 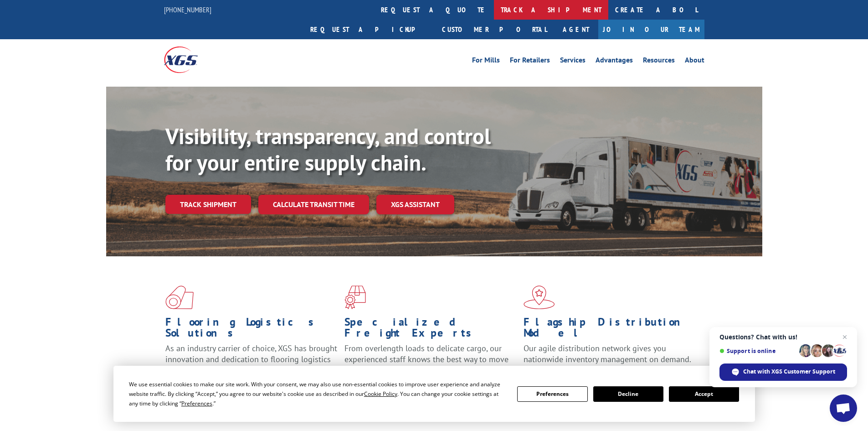 What do you see at coordinates (659, 62) in the screenshot?
I see `a: Resources` at bounding box center [659, 62].